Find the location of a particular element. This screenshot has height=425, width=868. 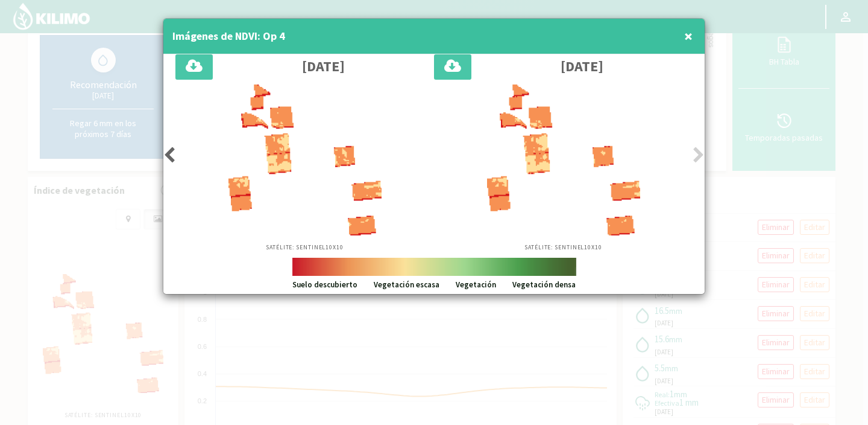

p: Suelo descubierto is located at coordinates (325, 285).